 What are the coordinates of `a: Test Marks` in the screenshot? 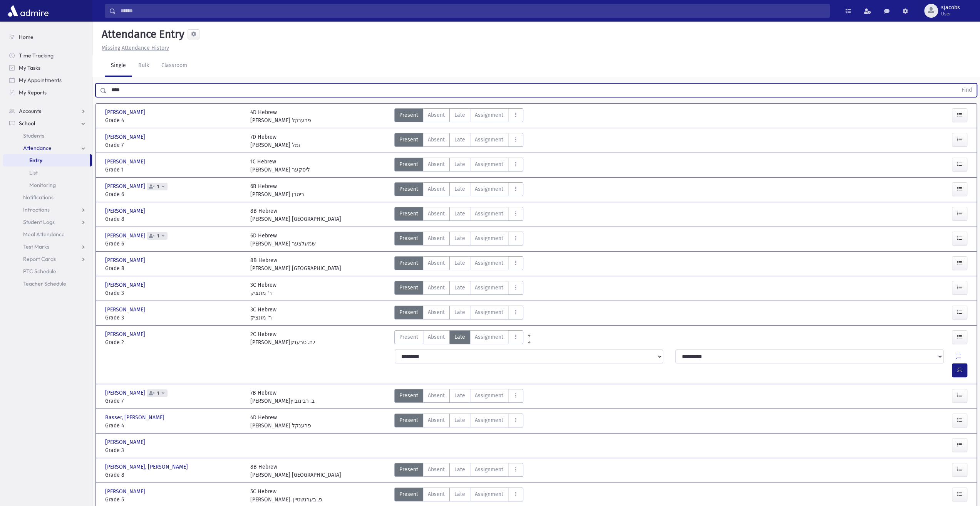 It's located at (48, 247).